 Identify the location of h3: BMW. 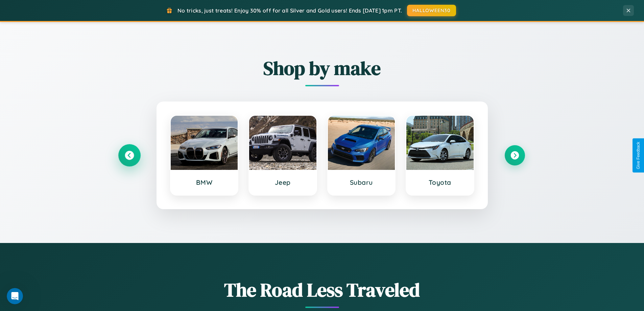
(204, 183).